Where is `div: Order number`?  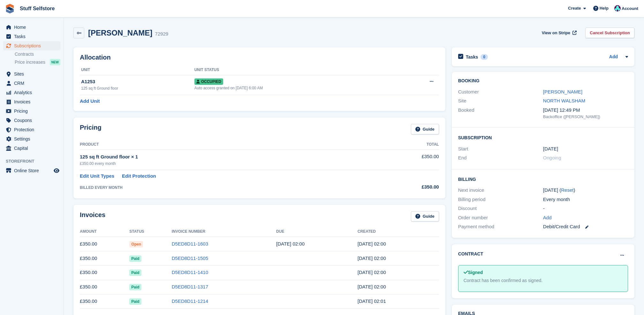
div: Order number is located at coordinates (501, 218).